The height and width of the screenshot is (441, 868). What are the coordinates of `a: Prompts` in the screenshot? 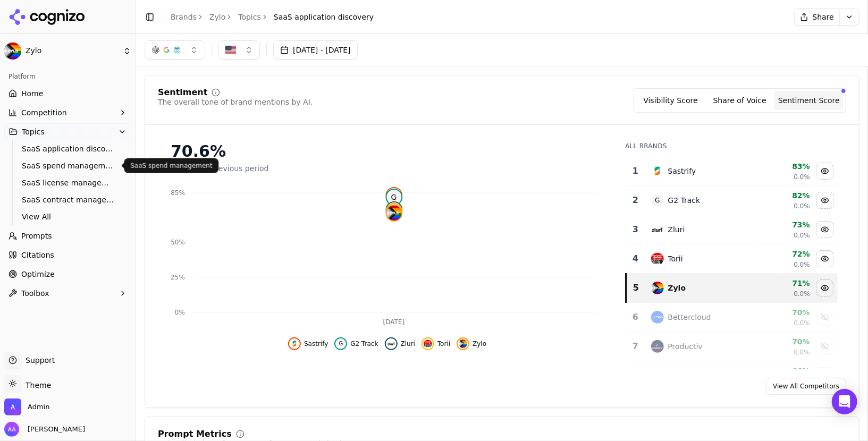 It's located at (67, 236).